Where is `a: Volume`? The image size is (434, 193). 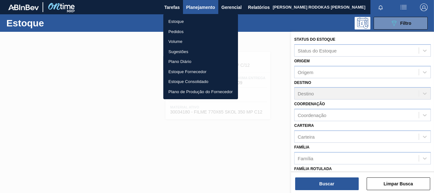 a: Volume is located at coordinates (200, 42).